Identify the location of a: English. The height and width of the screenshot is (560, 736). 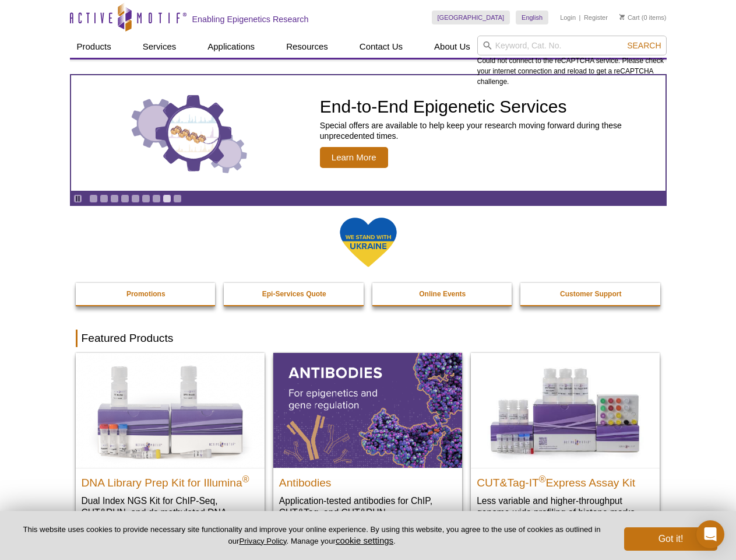
(532, 18).